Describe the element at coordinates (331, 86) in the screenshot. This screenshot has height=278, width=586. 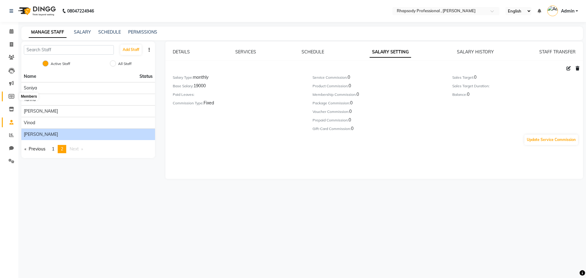
I see `label: Product Commission:` at that location.